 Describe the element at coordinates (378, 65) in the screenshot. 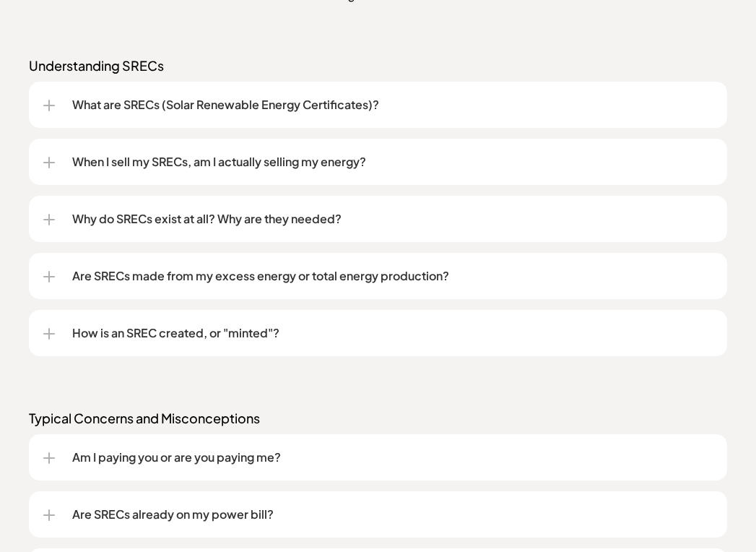

I see `p: Understanding SRECs` at that location.